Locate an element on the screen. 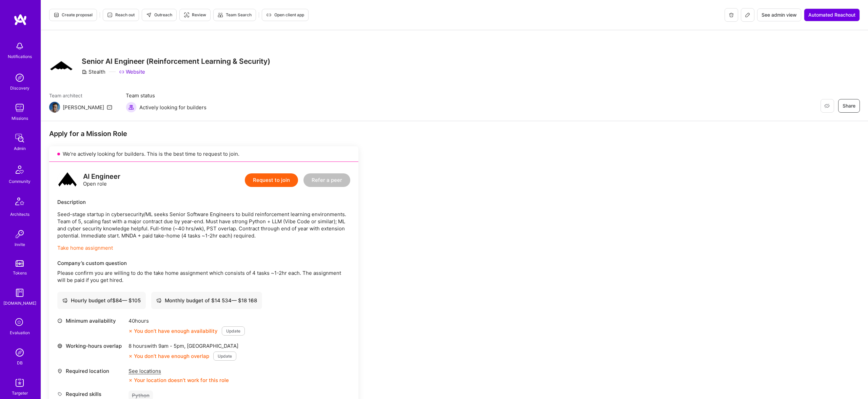  i: icon Tag is located at coordinates (60, 394).